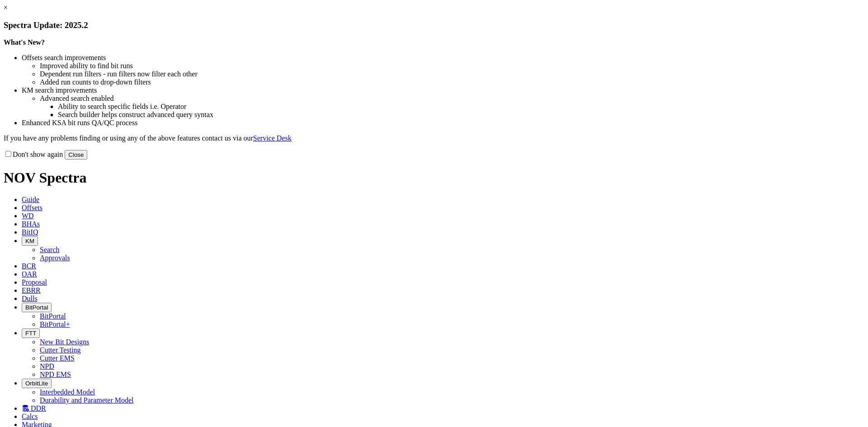 The width and height of the screenshot is (868, 427). What do you see at coordinates (452, 74) in the screenshot?
I see `li: Dependent run filters - run filters now filter each other` at bounding box center [452, 74].